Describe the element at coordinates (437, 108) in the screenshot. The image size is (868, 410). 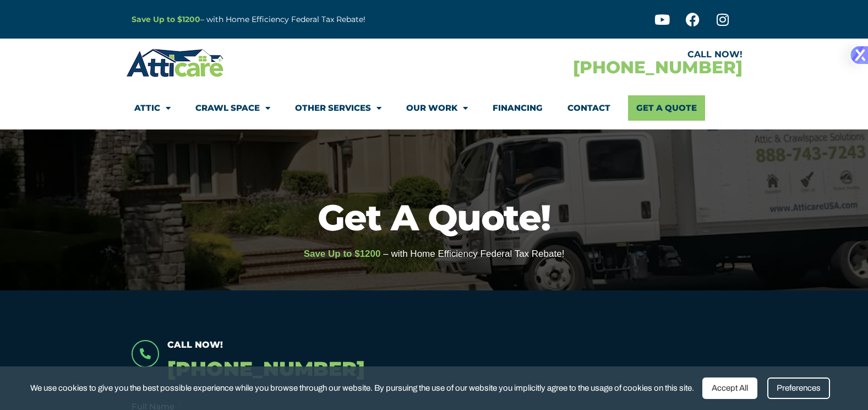
I see `a: Our Work` at that location.